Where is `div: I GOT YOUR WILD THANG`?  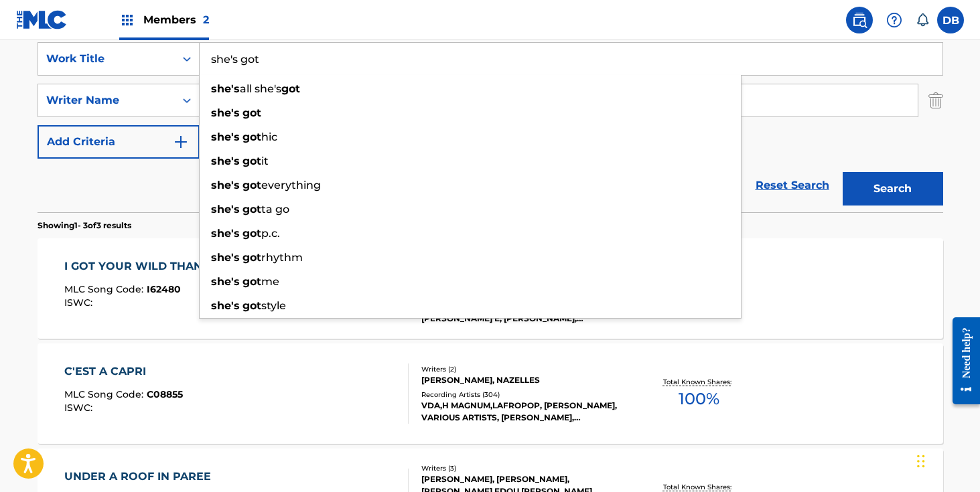
div: I GOT YOUR WILD THANG is located at coordinates (141, 267).